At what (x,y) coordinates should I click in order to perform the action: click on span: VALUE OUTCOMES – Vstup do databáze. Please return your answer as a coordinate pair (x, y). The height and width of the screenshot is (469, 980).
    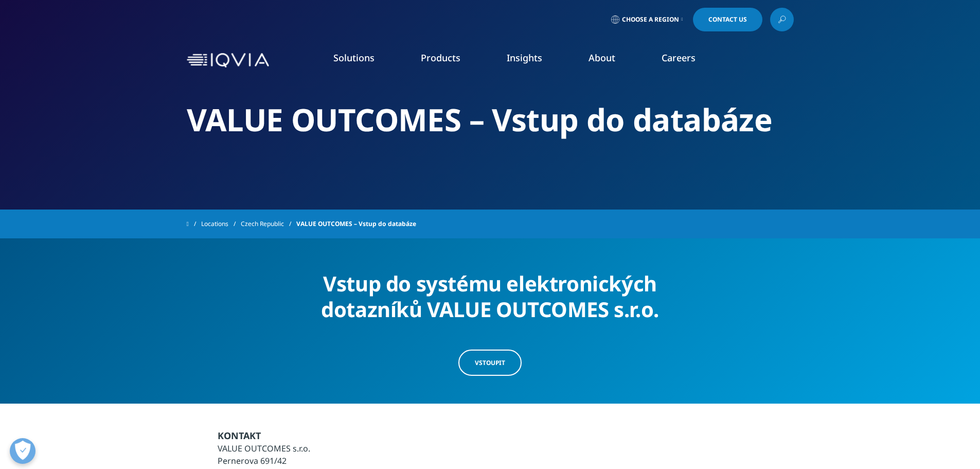
    Looking at the image, I should click on (356, 224).